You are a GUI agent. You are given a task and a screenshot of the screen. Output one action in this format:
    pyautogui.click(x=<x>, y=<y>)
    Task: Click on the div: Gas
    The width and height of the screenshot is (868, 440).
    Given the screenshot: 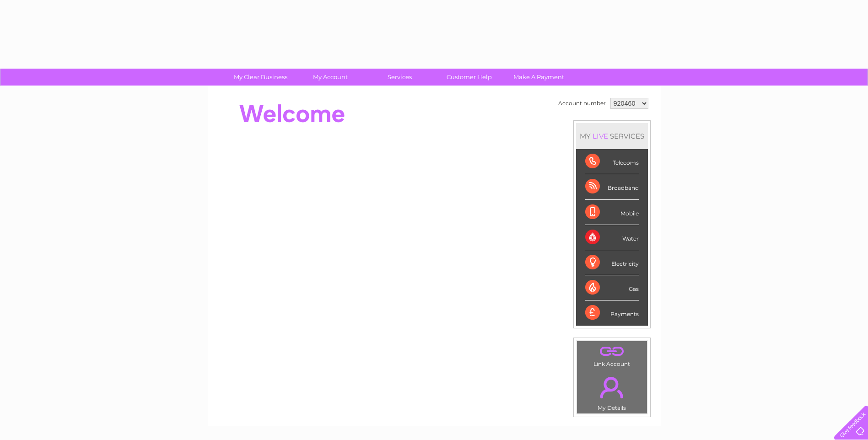 What is the action you would take?
    pyautogui.click(x=612, y=288)
    